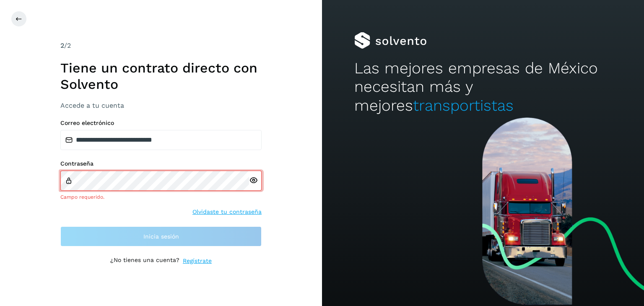 The width and height of the screenshot is (644, 306). What do you see at coordinates (463, 105) in the screenshot?
I see `span: transportistas` at bounding box center [463, 105].